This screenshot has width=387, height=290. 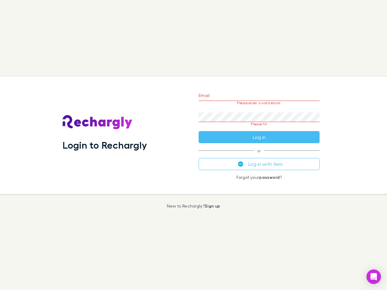 What do you see at coordinates (259, 164) in the screenshot?
I see `button: Log in with Xero` at bounding box center [259, 164].